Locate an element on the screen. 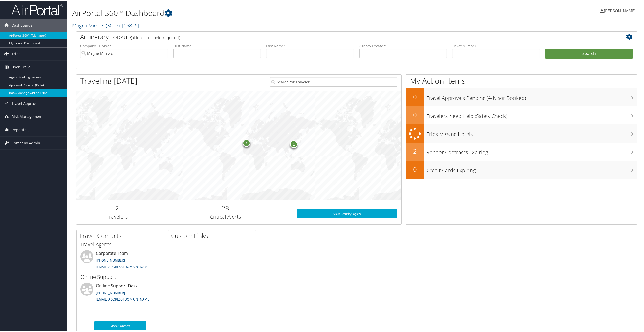  span: Trips is located at coordinates (16, 54).